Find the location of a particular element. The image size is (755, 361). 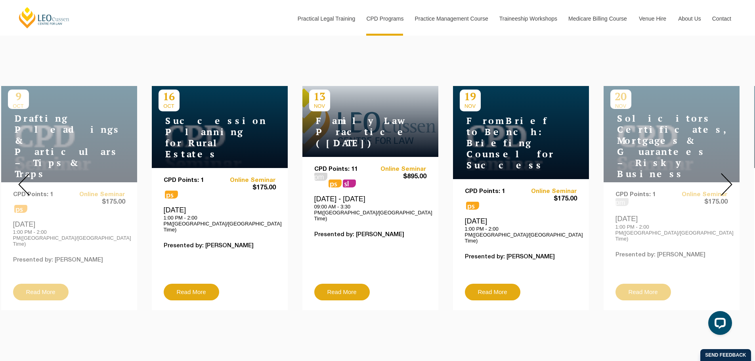

a: Traineeship Workshops is located at coordinates (528, 19).